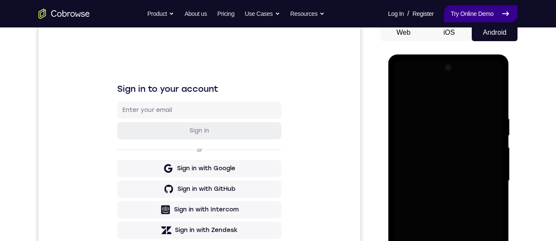  Describe the element at coordinates (64, 14) in the screenshot. I see `a: Go to the home page` at that location.